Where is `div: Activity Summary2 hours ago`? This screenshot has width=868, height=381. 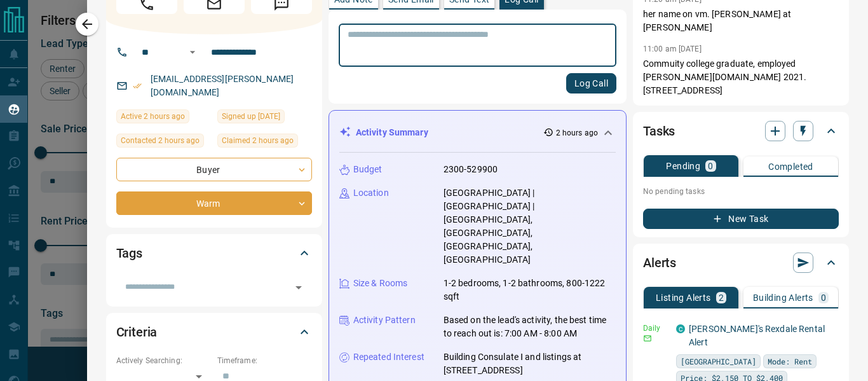
div: Activity Summary2 hours ago is located at coordinates (477, 132).